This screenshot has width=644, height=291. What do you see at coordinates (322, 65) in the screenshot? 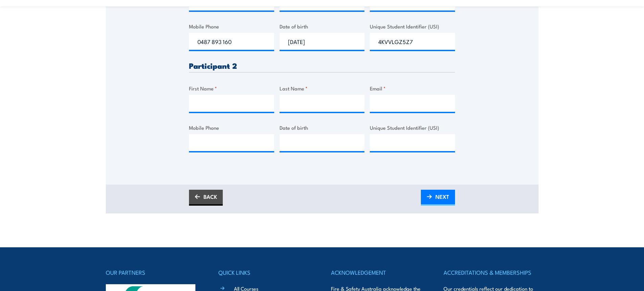
I see `h3: Participant 2` at bounding box center [322, 65].